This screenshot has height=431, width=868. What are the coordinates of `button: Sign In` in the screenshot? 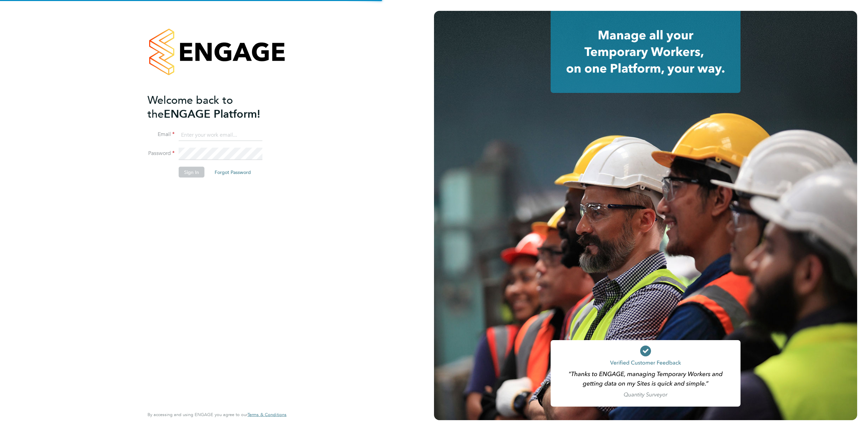 It's located at (192, 172).